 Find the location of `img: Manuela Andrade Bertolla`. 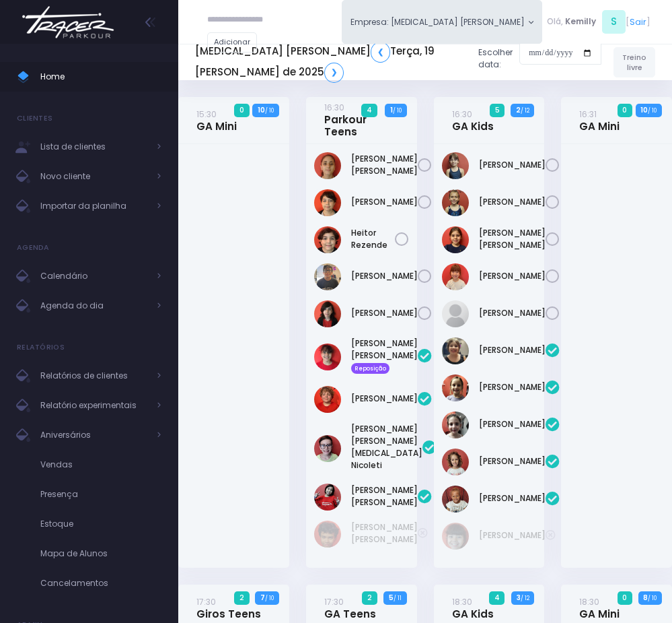

img: Manuela Andrade Bertolla is located at coordinates (456, 203).